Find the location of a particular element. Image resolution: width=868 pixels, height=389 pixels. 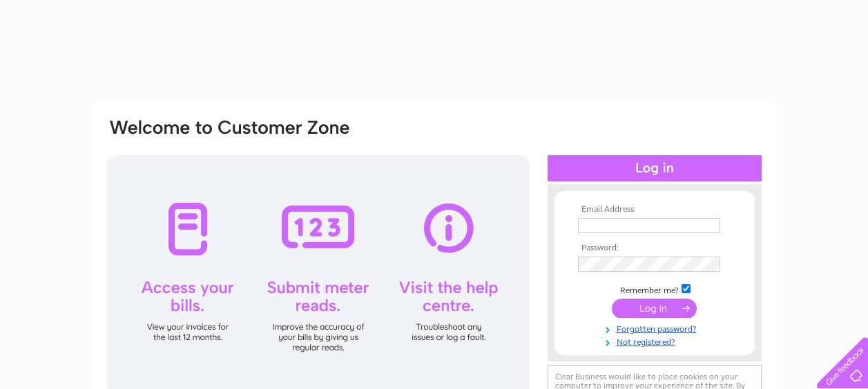

a: Not registered? is located at coordinates (656, 341).